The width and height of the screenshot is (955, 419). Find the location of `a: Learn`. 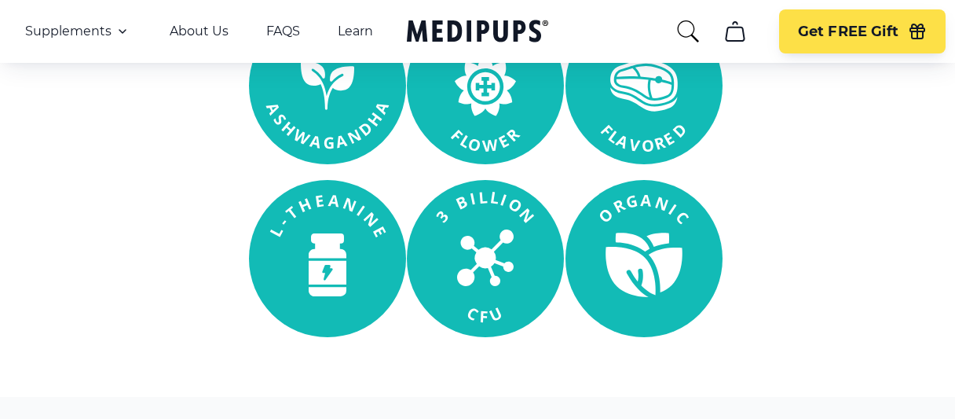

a: Learn is located at coordinates (355, 31).